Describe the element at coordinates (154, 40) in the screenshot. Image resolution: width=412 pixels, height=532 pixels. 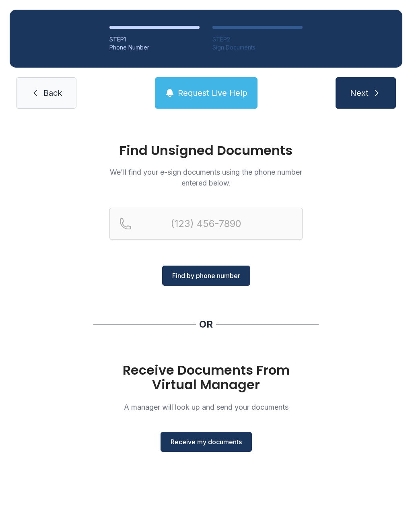
I see `div: STEP 1` at that location.